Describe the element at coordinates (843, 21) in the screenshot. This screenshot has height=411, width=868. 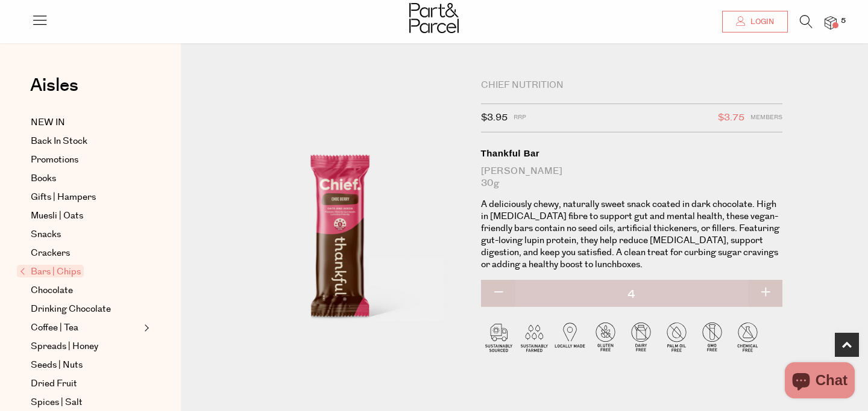
I see `span: 5` at that location.